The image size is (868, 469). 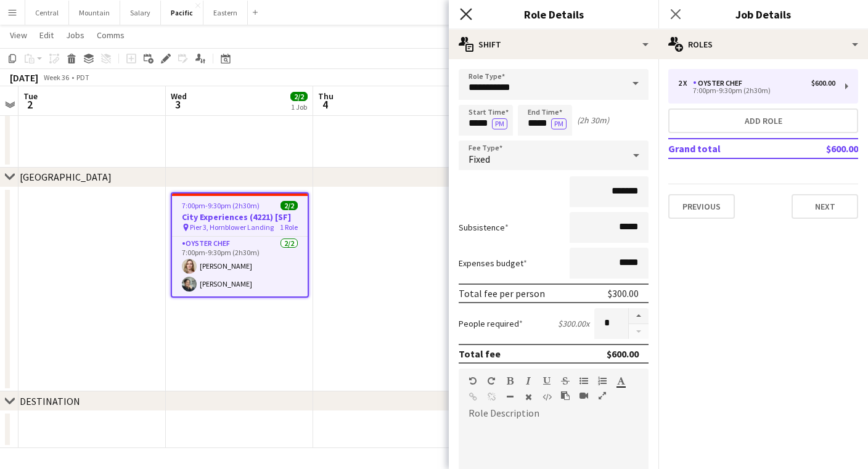 What do you see at coordinates (221, 205) in the screenshot?
I see `span: 7:00pm-9:30pm (2h30m)` at bounding box center [221, 205].